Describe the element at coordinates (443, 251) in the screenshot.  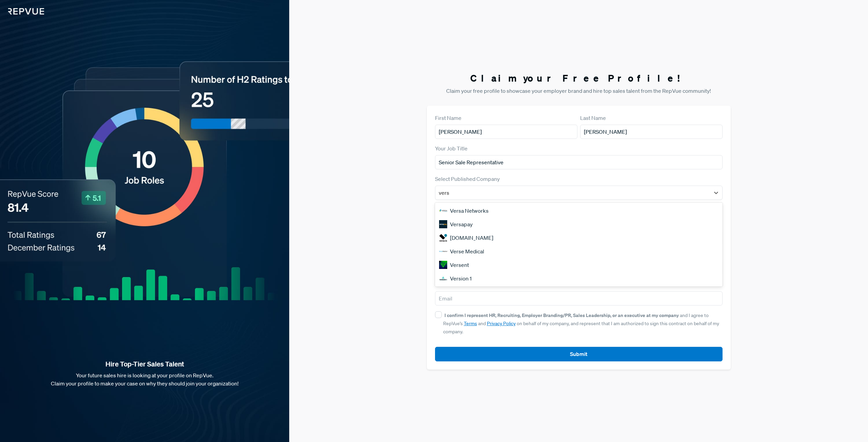
I see `img: Verse Medical` at that location.